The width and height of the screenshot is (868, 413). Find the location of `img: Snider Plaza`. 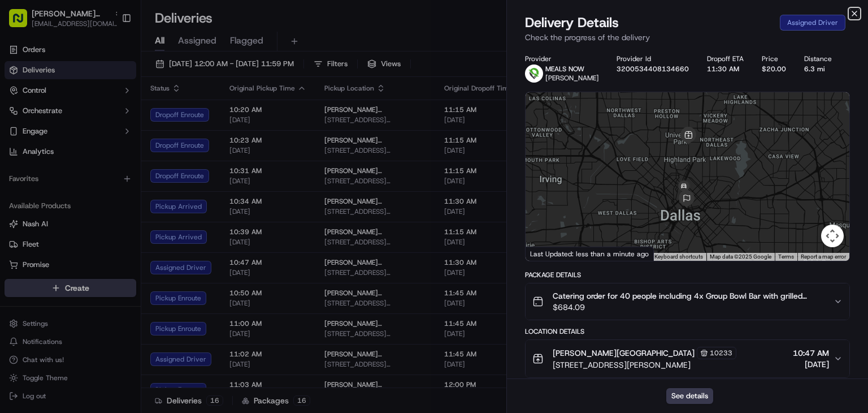

img: Snider Plaza is located at coordinates (20, 204).